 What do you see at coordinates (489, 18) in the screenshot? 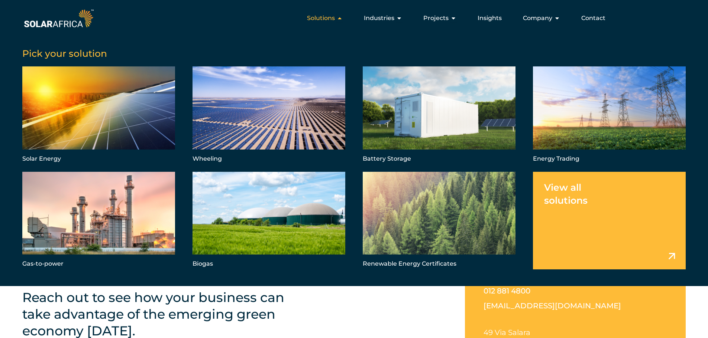
I see `span: Insights` at bounding box center [489, 18].